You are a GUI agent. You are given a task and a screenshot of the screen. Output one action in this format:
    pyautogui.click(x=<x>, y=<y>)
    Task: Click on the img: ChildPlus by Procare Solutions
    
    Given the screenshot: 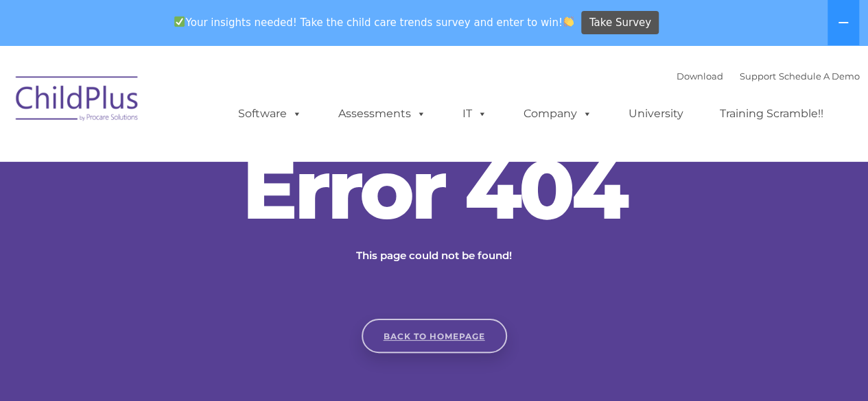 What is the action you would take?
    pyautogui.click(x=78, y=101)
    